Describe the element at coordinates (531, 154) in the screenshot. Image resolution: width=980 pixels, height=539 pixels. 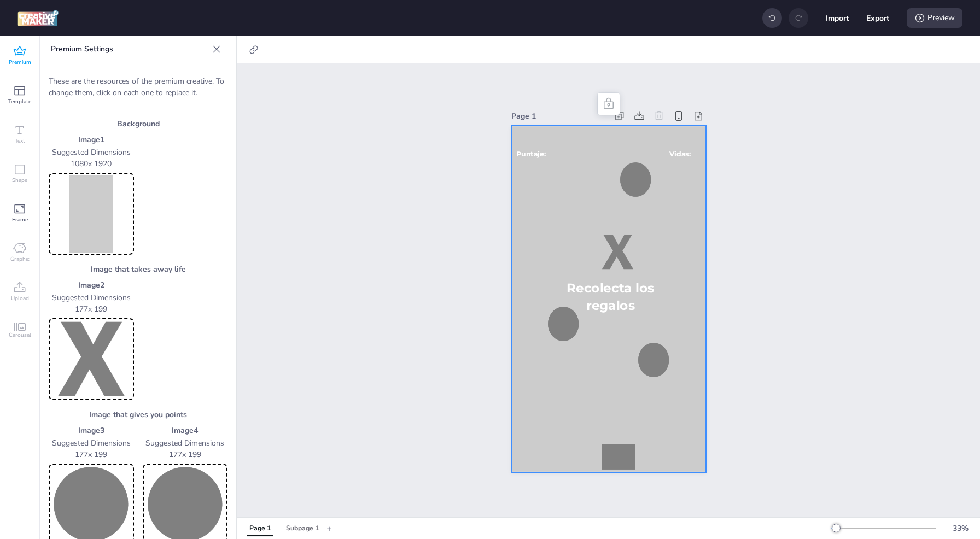
I see `span: Puntaje:` at that location.